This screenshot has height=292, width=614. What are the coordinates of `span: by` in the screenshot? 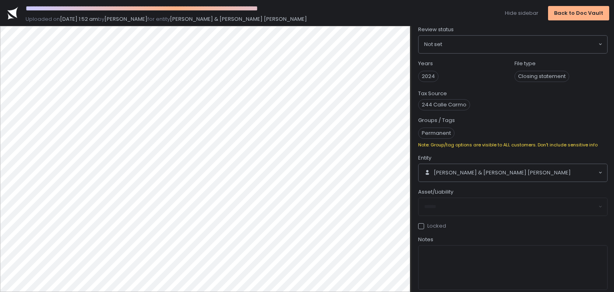 It's located at (101, 19).